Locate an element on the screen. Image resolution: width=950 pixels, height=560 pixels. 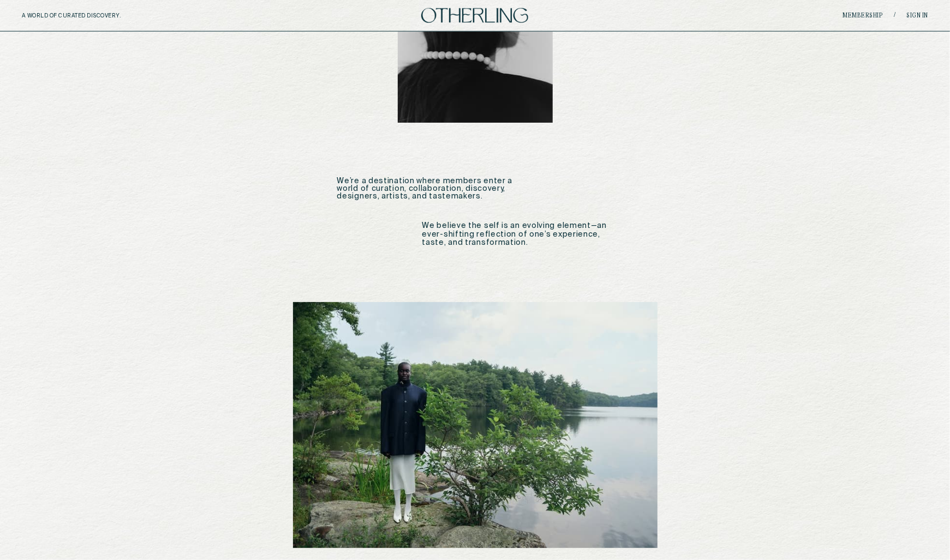
img: logo is located at coordinates (475, 16).